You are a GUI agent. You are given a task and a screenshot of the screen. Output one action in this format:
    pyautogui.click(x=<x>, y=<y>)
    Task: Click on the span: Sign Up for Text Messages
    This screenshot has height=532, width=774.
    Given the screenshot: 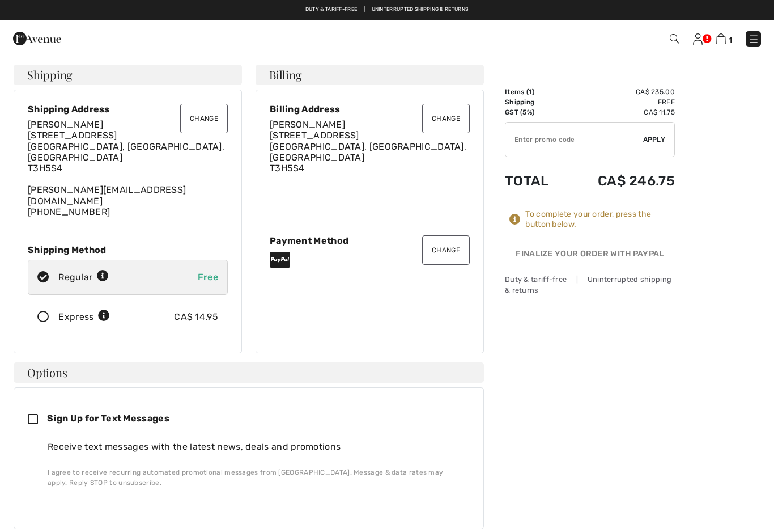 What is the action you would take?
    pyautogui.click(x=109, y=417)
    